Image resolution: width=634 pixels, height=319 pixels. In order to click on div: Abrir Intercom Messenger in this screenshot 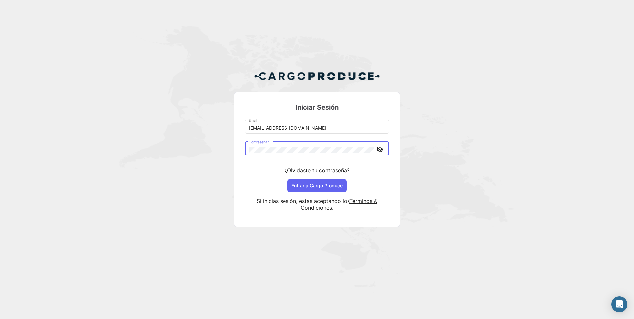, I will do `click(619, 304)`.